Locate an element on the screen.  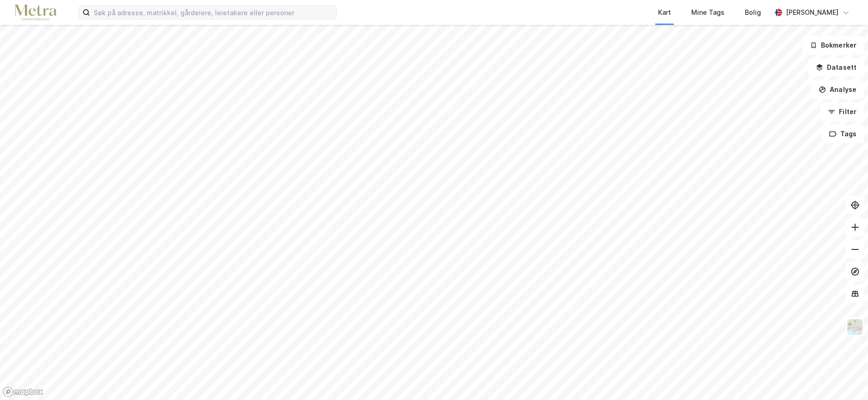
input: Søk på adresse, matrikkel, gårdeiere, leietakere eller personer is located at coordinates (213, 12).